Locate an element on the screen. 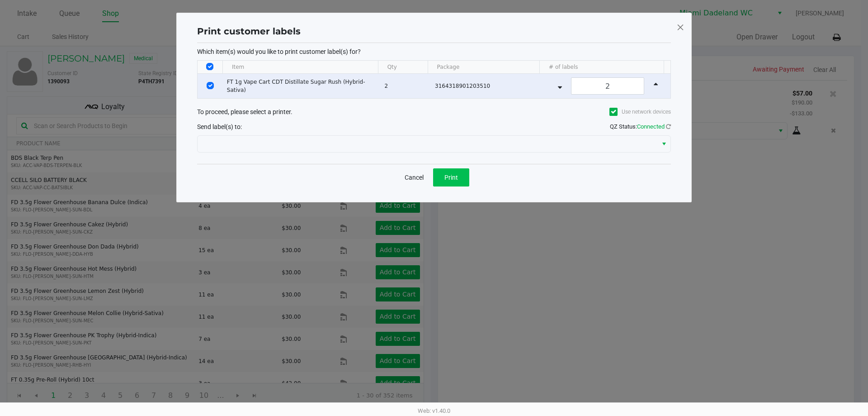 Image resolution: width=868 pixels, height=416 pixels. span: Send label(s) to: is located at coordinates (219, 127).